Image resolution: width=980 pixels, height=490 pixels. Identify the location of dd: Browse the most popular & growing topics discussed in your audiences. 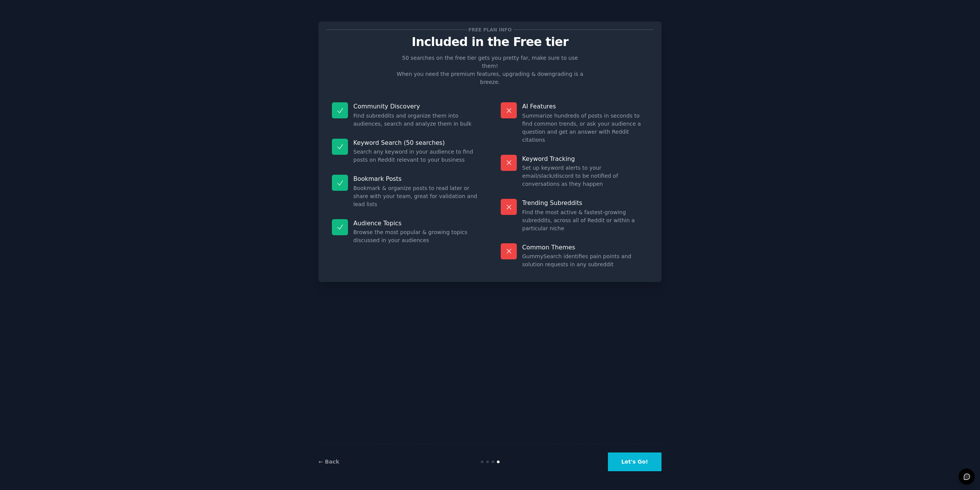
(416, 236).